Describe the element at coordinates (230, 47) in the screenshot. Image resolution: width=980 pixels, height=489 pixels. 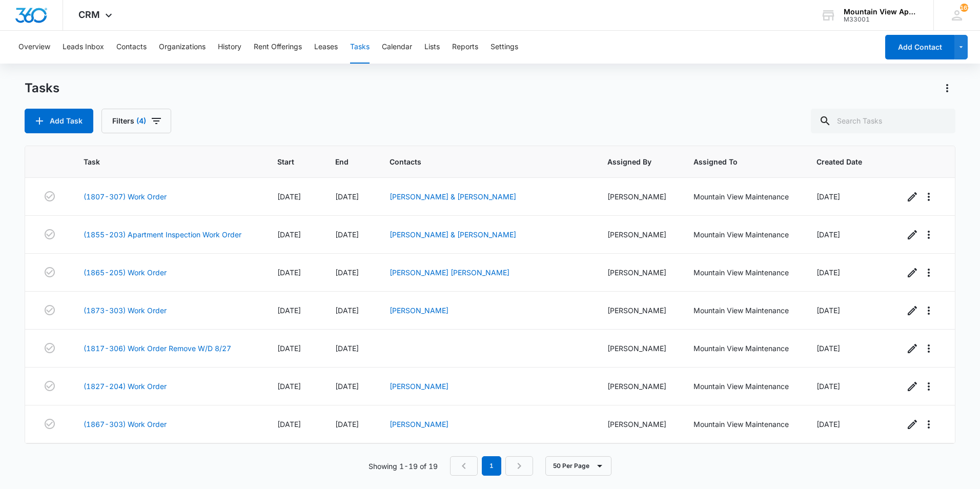
I see `button: History` at that location.